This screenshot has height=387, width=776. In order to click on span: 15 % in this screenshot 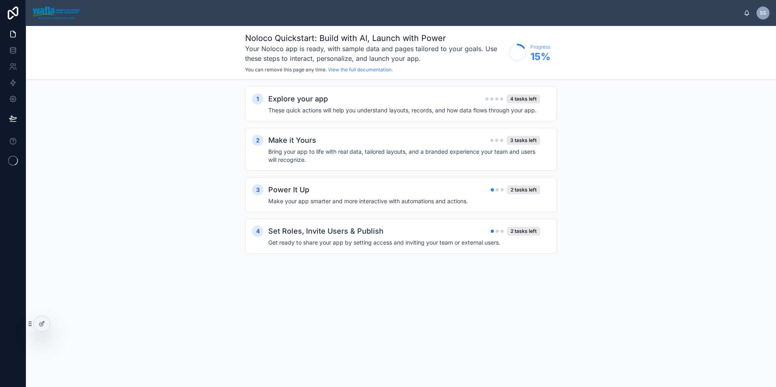, I will do `click(540, 57)`.